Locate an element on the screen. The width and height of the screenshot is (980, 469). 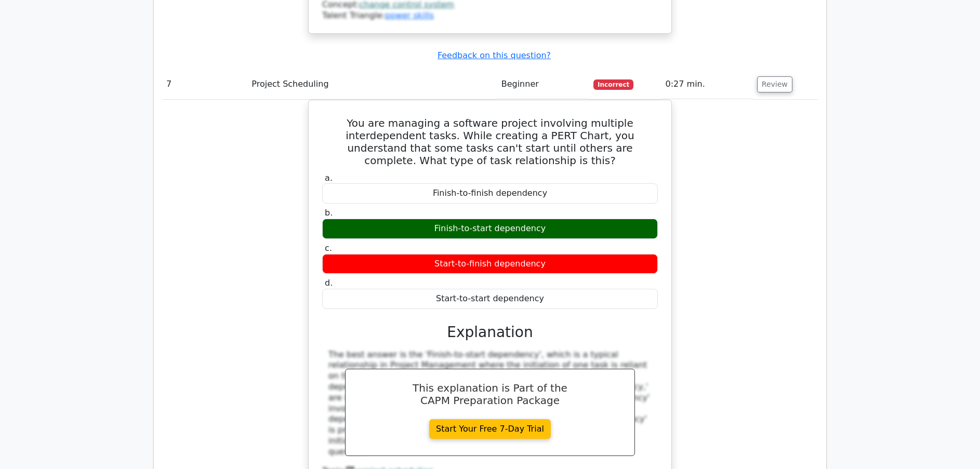
a: power skills is located at coordinates (409, 15).